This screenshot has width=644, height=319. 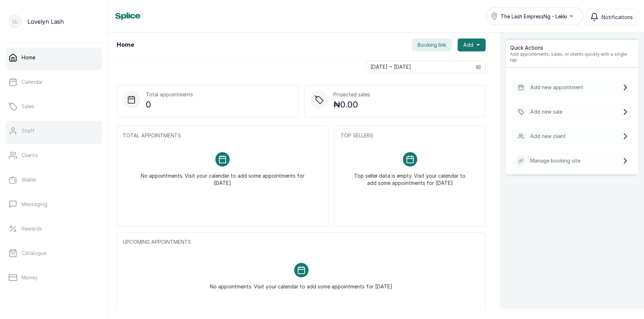 What do you see at coordinates (32, 82) in the screenshot?
I see `p: Calendar` at bounding box center [32, 82].